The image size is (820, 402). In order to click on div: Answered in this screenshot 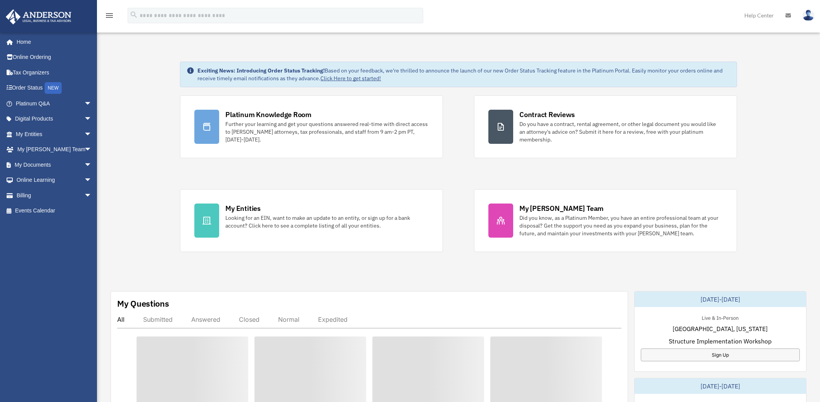, I will do `click(206, 320)`.